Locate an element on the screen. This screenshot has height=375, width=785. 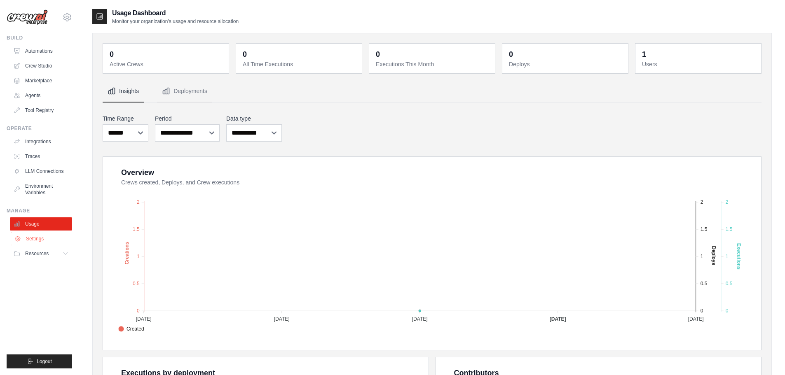
a: Crew Studio is located at coordinates (41, 66).